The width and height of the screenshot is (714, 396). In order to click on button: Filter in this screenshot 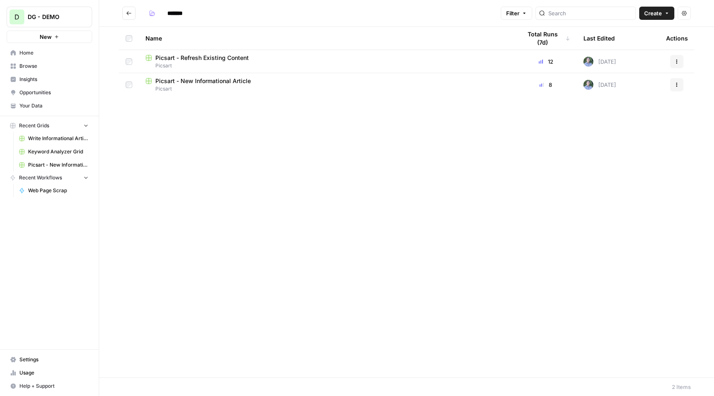, I will do `click(516, 13)`.